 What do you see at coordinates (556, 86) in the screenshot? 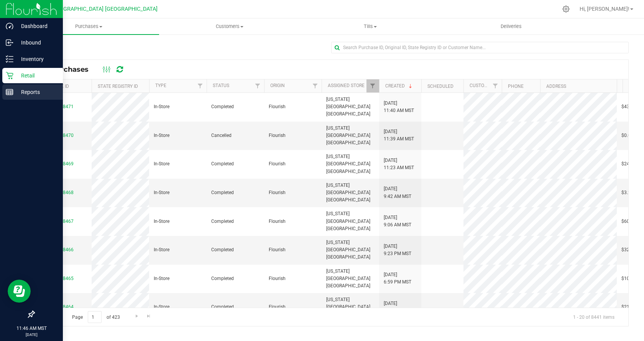
I see `a: Address` at bounding box center [556, 86].